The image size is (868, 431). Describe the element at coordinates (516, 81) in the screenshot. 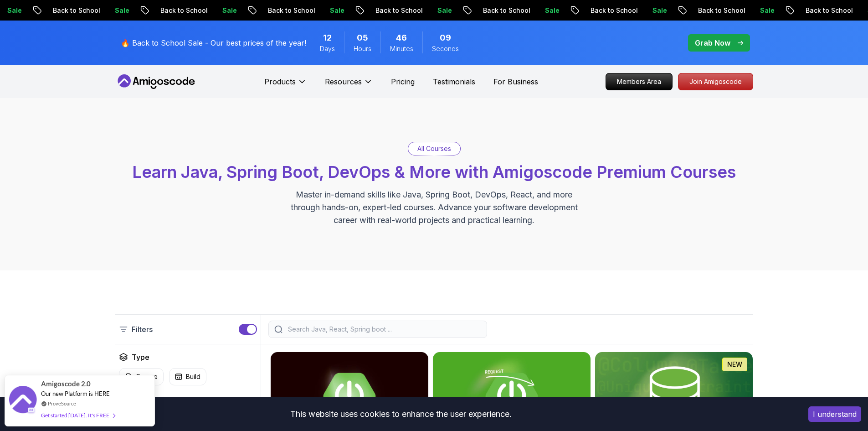

I see `a: For Business` at that location.